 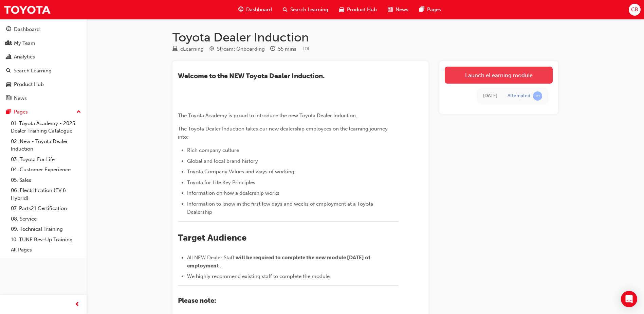 I want to click on div: Product Hub, so click(x=29, y=84).